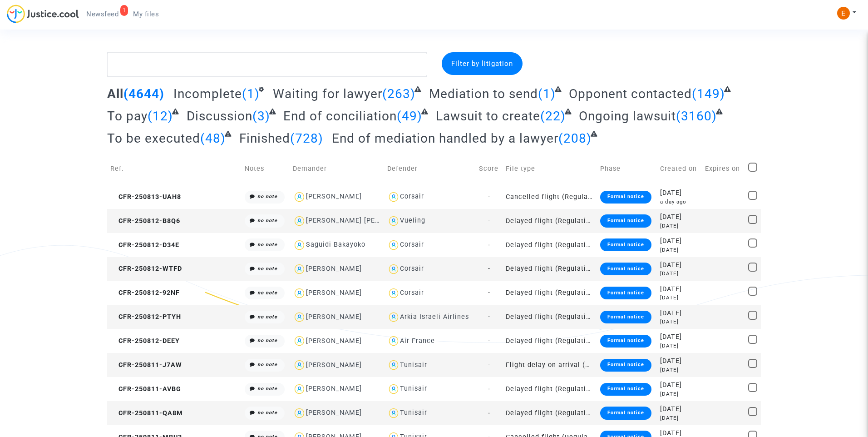  I want to click on img: ACg8ocIeiFvHKe4dA5oeRFd_CiCnuxWUEc1A2wYhRJE3TTWt=s96-c, so click(843, 13).